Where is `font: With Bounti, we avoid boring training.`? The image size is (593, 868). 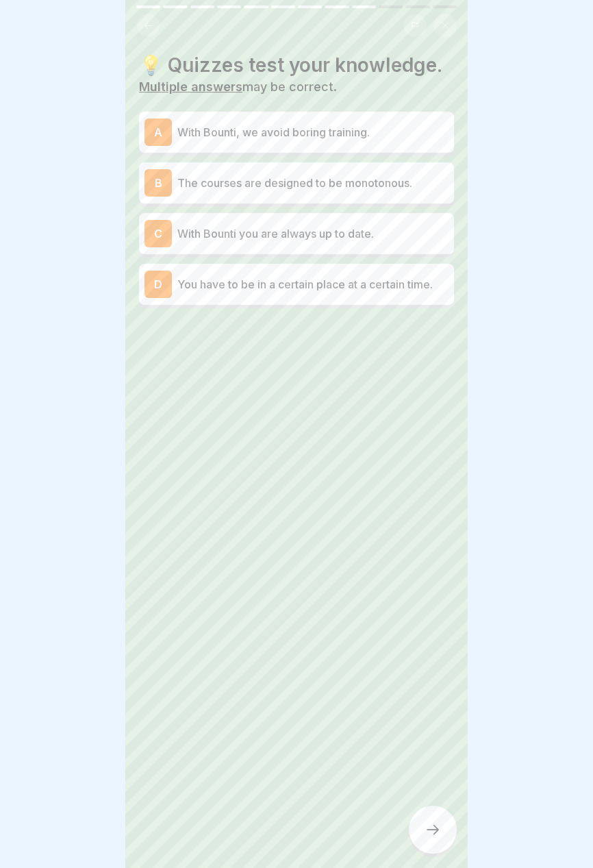
font: With Bounti, we avoid boring training. is located at coordinates (273, 132).